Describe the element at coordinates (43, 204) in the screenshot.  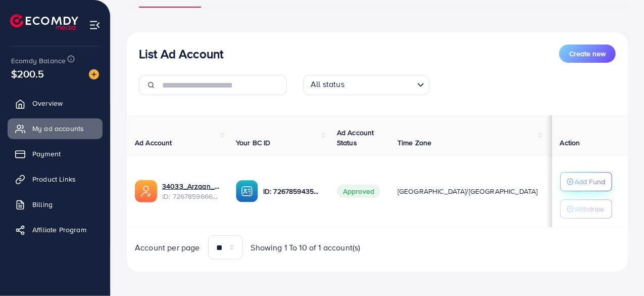
I see `span: Billing` at that location.